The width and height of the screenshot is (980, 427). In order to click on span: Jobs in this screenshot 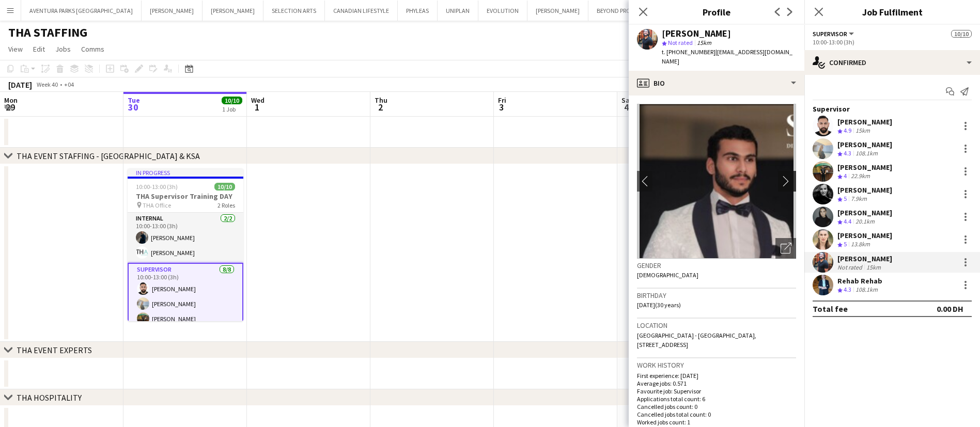, I will do `click(63, 49)`.